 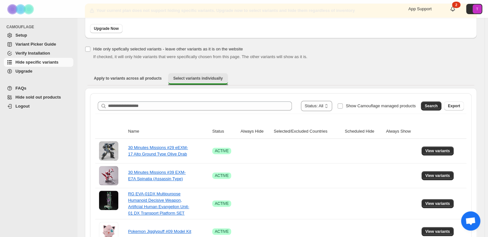 I want to click on span: Hide only spefically selected variants - leave other variants as it is on the website, so click(x=168, y=49).